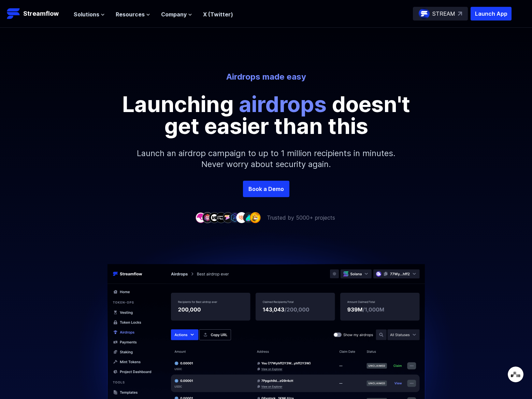 Image resolution: width=532 pixels, height=399 pixels. Describe the element at coordinates (424, 14) in the screenshot. I see `img: streamflow-logo-circle.png` at that location.